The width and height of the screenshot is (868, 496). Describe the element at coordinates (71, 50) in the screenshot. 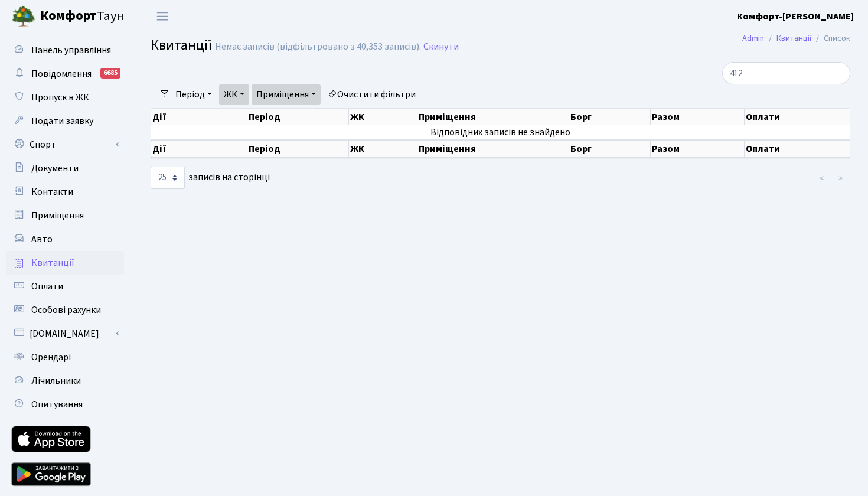

I see `span: Панель управління` at that location.